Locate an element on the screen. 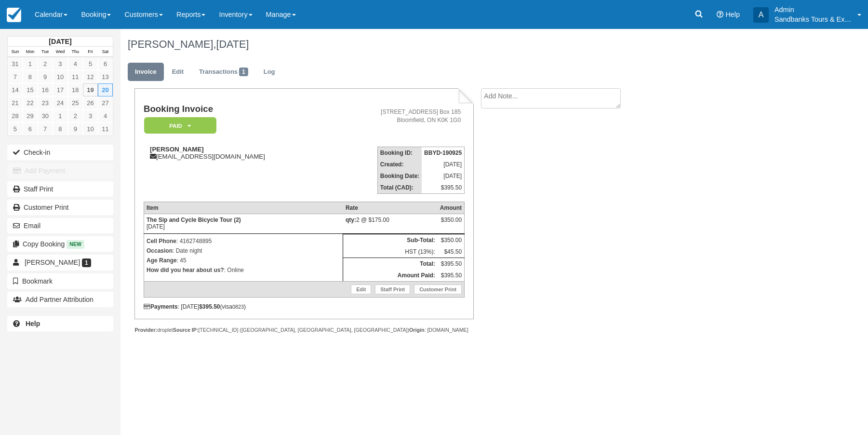  img: checkfront-main-nav-mini-logo.png is located at coordinates (14, 15).